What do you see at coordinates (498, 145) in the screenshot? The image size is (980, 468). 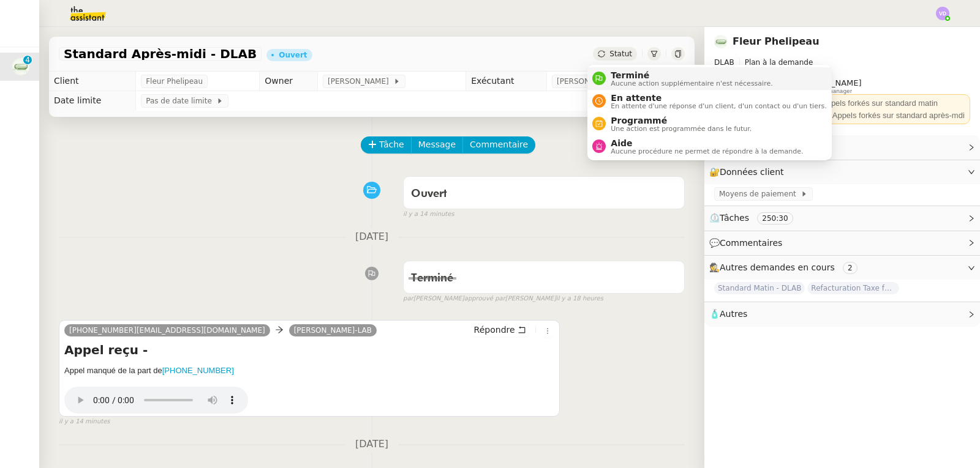 I see `span: Commentaire` at bounding box center [498, 145].